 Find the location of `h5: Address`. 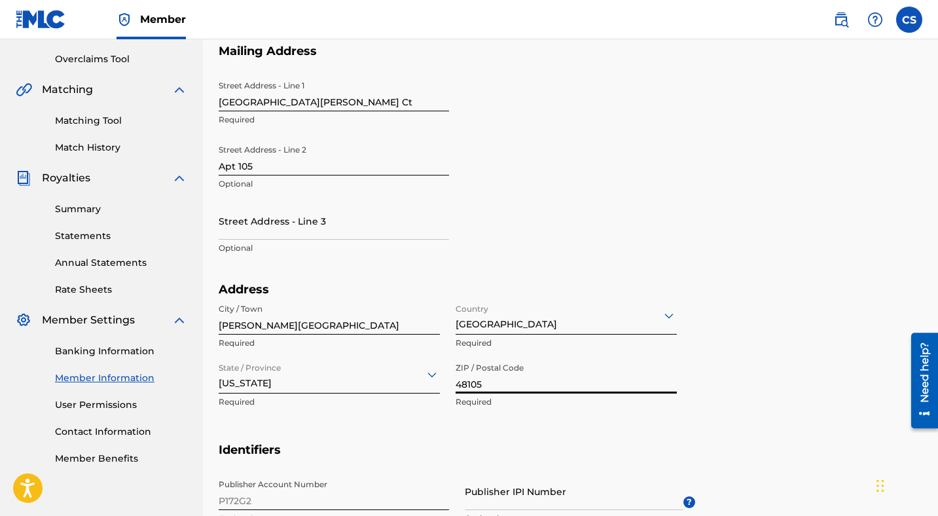

h5: Address is located at coordinates (457, 289).